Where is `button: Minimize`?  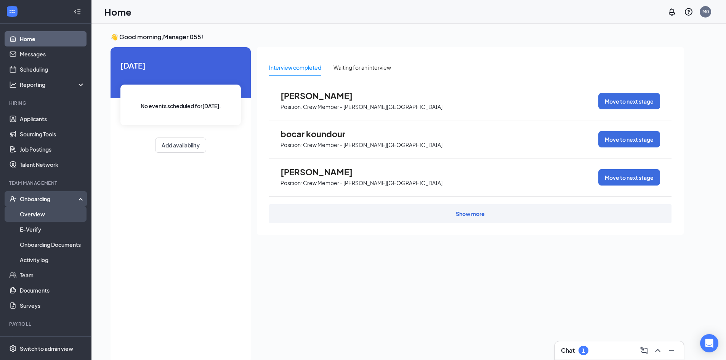
button: Minimize is located at coordinates (672, 351).